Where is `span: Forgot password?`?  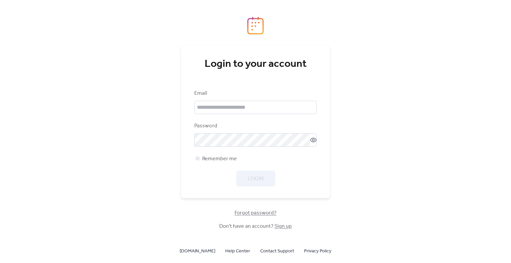
span: Forgot password? is located at coordinates (256, 213).